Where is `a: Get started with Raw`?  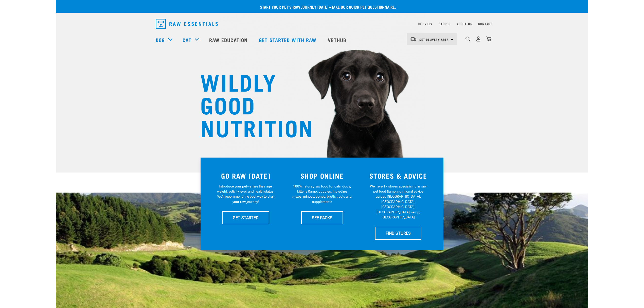
a: Get started with Raw is located at coordinates (288, 40).